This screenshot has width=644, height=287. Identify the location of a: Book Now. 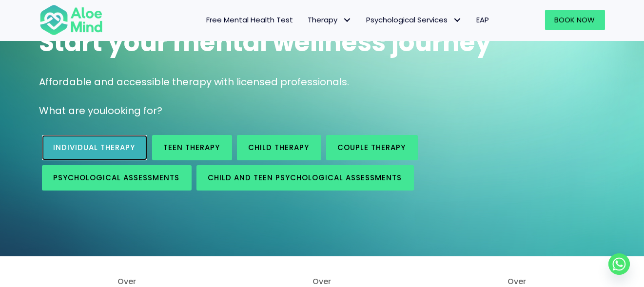
(575, 20).